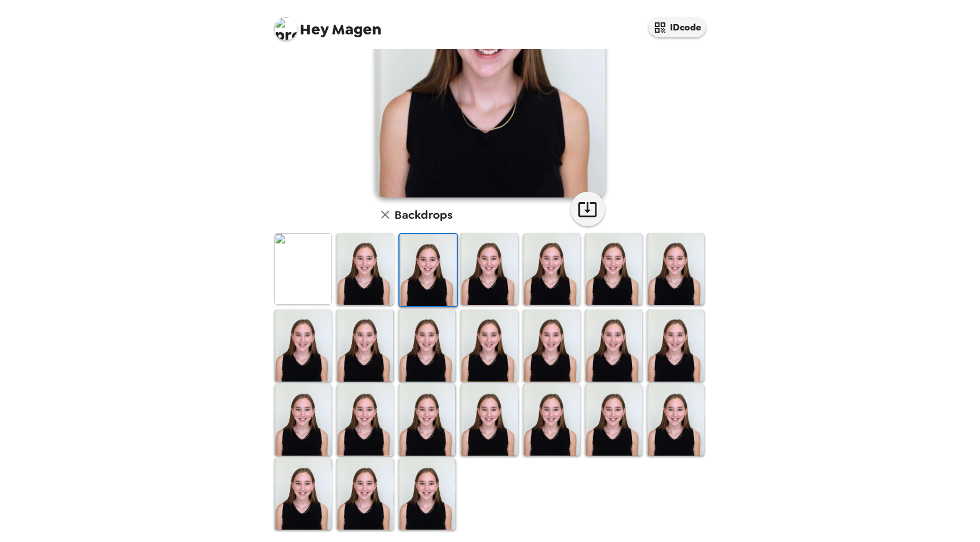 Image resolution: width=980 pixels, height=542 pixels. Describe the element at coordinates (286, 29) in the screenshot. I see `img: profile pic` at that location.